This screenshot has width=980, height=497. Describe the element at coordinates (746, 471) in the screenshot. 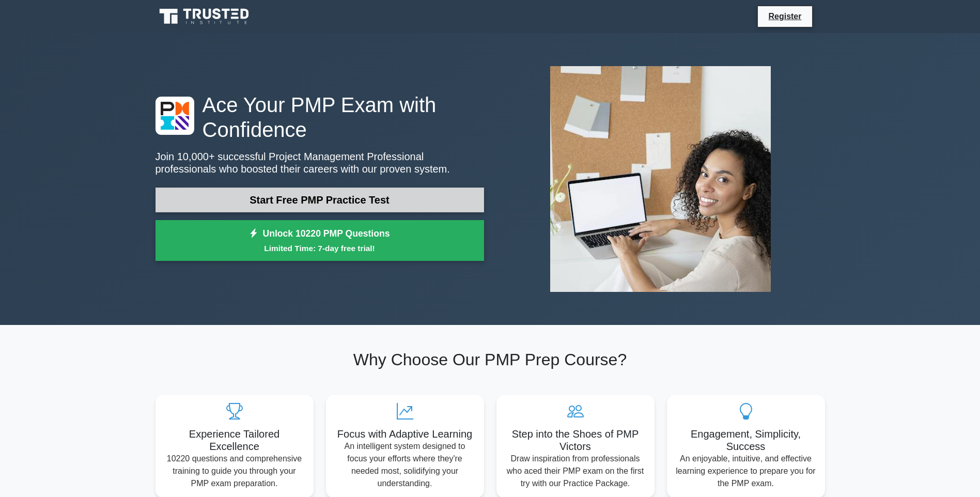

I see `p: An enjoyable, intuitive, and effective learning experience to prepare you for the PMP exam.` at that location.